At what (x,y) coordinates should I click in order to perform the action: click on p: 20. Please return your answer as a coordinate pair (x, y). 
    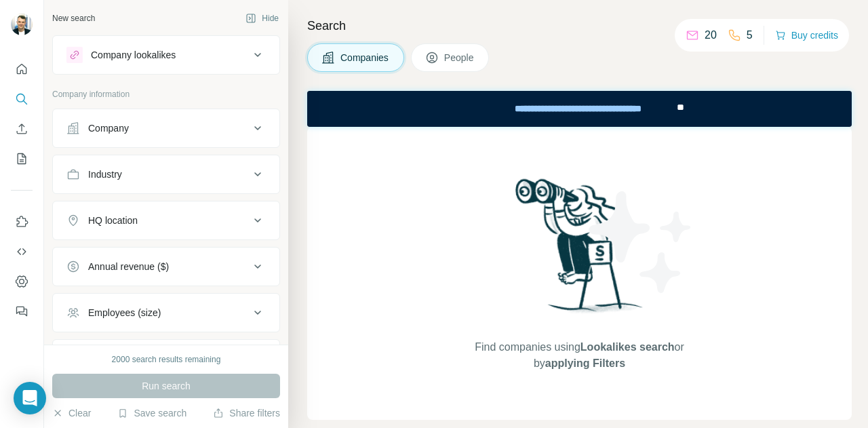
    Looking at the image, I should click on (711, 35).